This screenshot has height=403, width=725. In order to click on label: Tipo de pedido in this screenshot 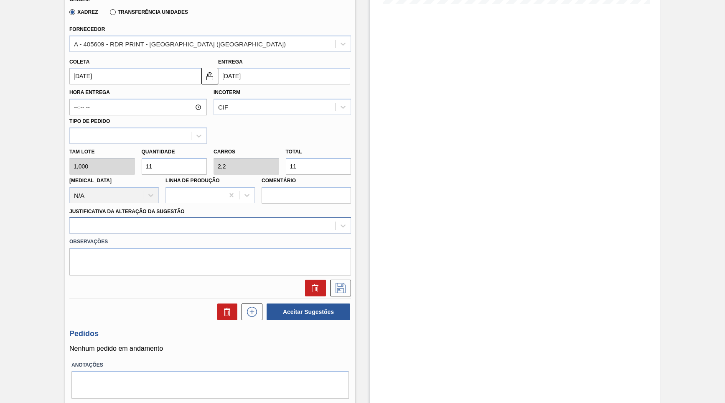, I will do `click(89, 121)`.